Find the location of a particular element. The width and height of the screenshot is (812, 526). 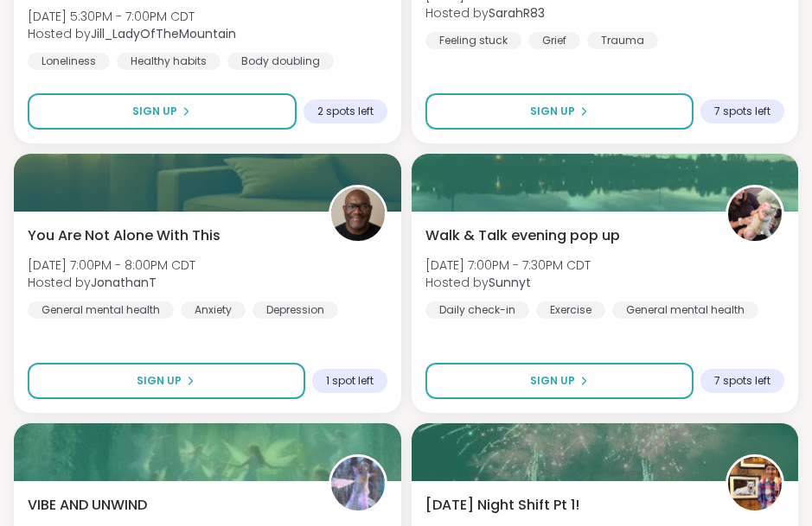

b: Jill_LadyOfTheMountain is located at coordinates (164, 34).